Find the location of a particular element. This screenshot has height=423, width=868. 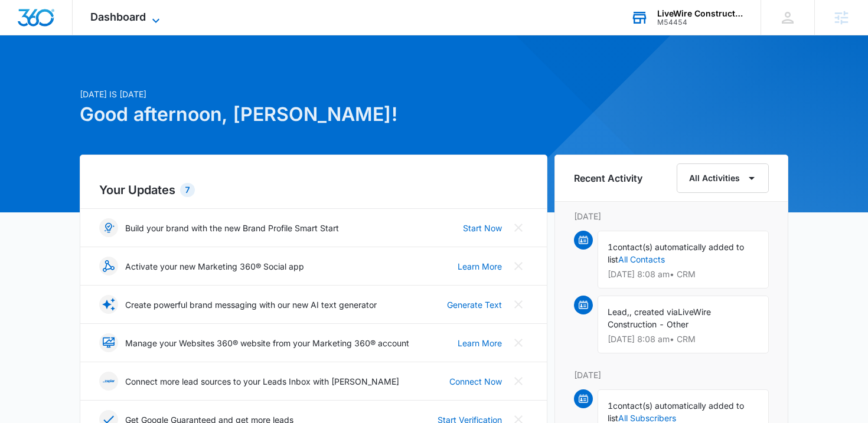

a: Connect Now is located at coordinates (475, 381).